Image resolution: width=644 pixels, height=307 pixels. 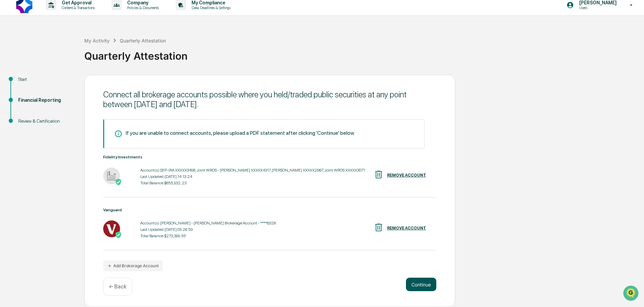 I want to click on div: Total Balance: $273,399.55, so click(x=208, y=236).